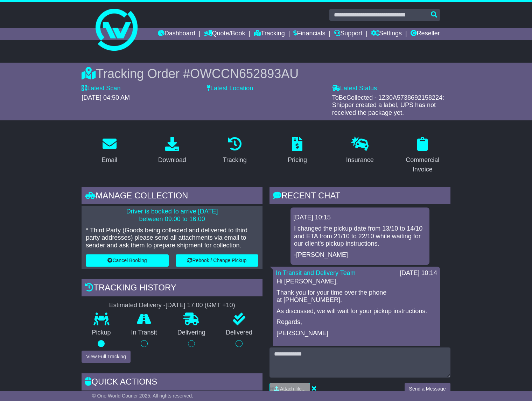 The image size is (532, 401). I want to click on label: Latest Location, so click(230, 89).